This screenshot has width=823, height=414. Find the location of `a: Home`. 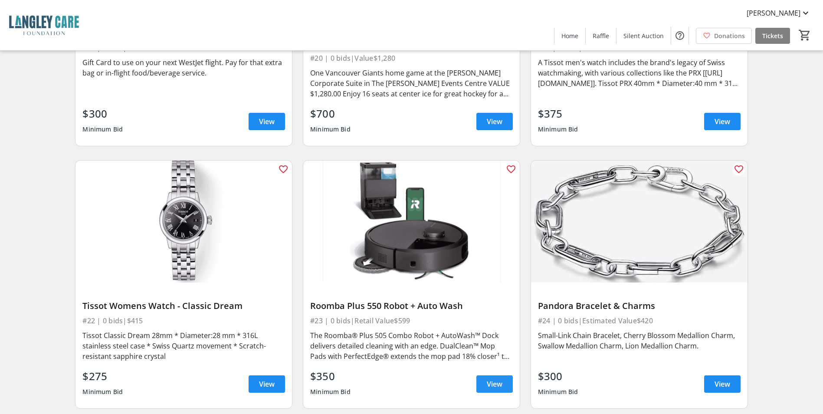

a: Home is located at coordinates (570, 36).